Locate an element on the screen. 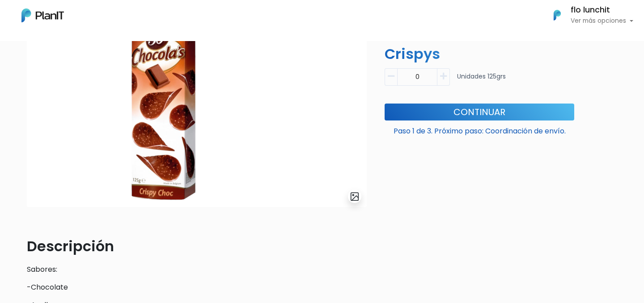 The image size is (644, 303). p: Ver más opciones is located at coordinates (602, 21).